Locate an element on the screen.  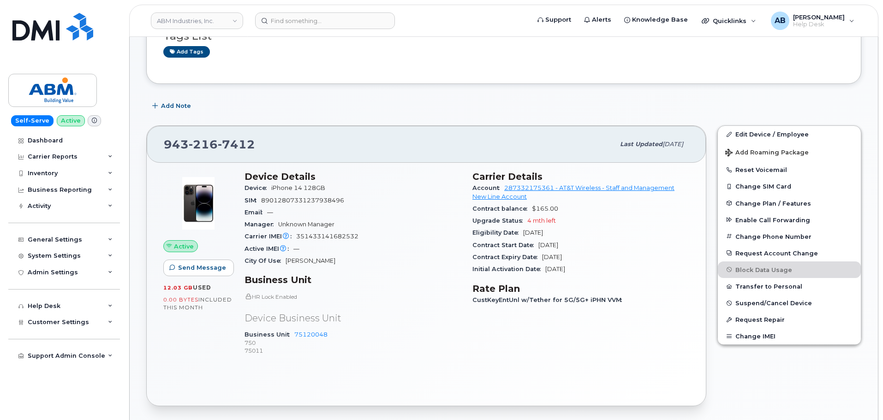
span: Change Plan / Features is located at coordinates (773, 203).